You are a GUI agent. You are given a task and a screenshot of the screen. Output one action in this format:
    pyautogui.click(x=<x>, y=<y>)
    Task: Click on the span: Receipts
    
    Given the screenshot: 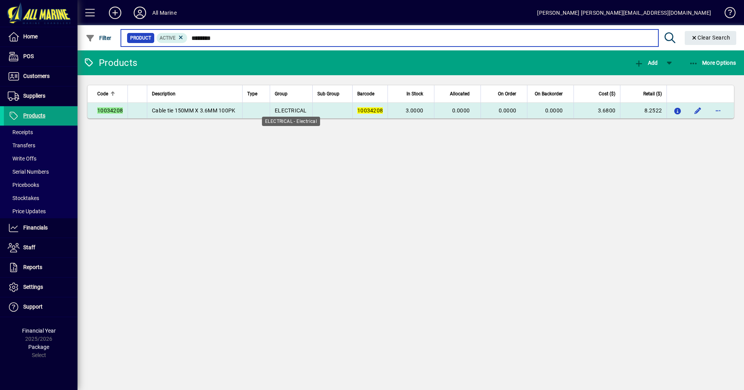 What is the action you would take?
    pyautogui.click(x=20, y=132)
    